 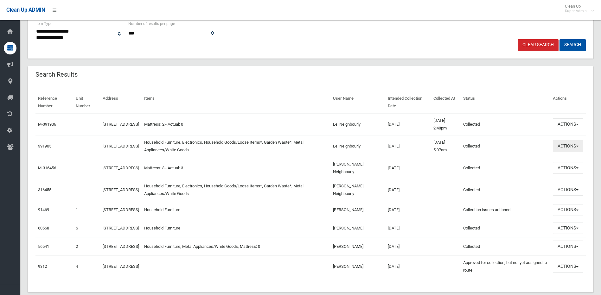 What do you see at coordinates (87, 267) in the screenshot?
I see `td: 4` at bounding box center [87, 267].